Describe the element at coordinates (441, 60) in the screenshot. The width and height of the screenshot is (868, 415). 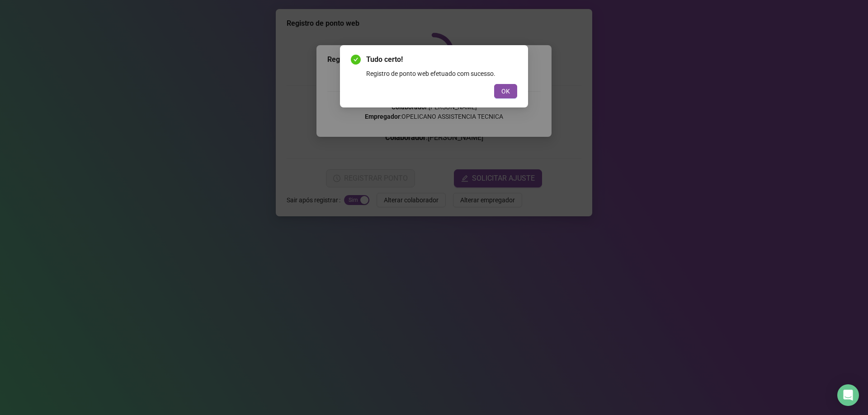
I see `span: Tudo certo!` at that location.